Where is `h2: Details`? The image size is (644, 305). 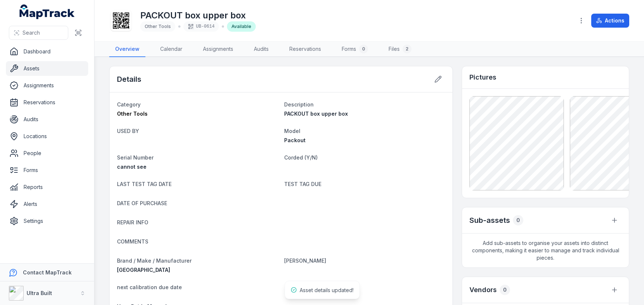
h2: Details is located at coordinates (129, 79).